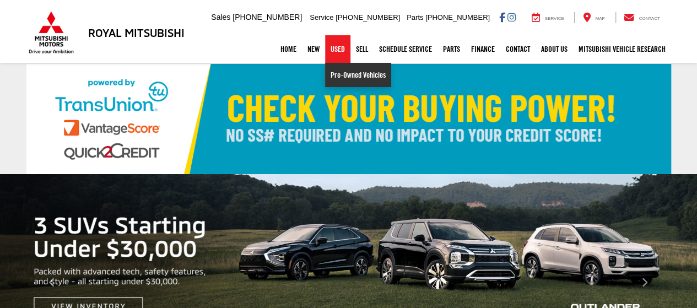  Describe the element at coordinates (136, 33) in the screenshot. I see `h3: Royal Mitsubishi` at that location.